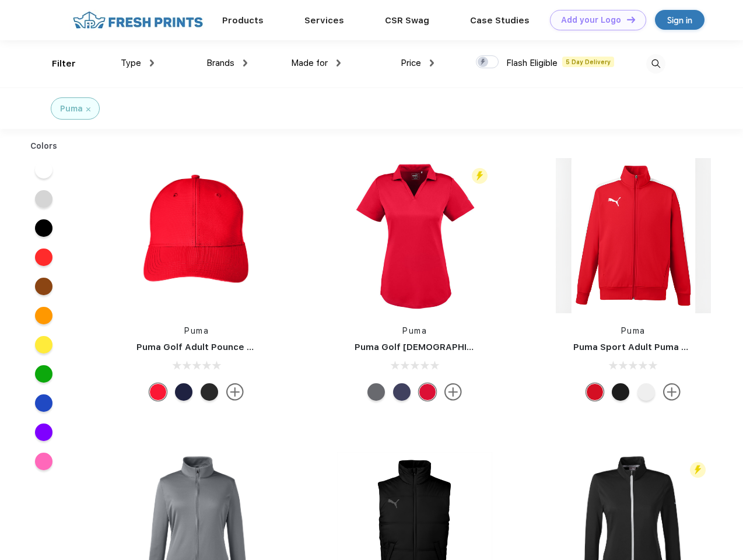 Image resolution: width=743 pixels, height=560 pixels. Describe the element at coordinates (532, 63) in the screenshot. I see `span: Flash Eligible` at that location.